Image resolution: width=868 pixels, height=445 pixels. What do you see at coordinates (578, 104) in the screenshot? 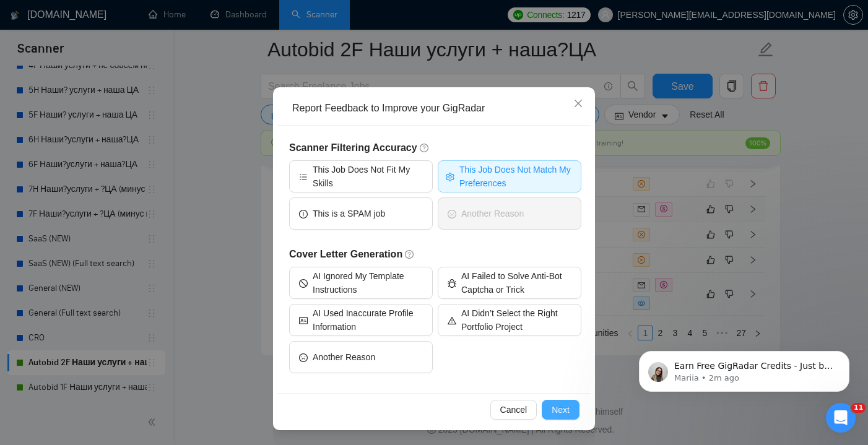
I see `button: Close` at bounding box center [578, 104].